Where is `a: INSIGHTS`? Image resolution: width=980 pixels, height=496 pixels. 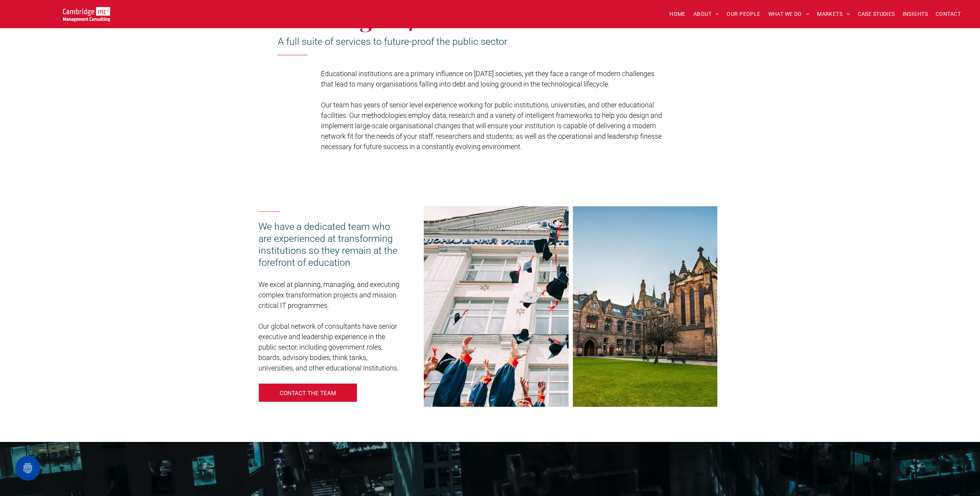 a: INSIGHTS is located at coordinates (915, 14).